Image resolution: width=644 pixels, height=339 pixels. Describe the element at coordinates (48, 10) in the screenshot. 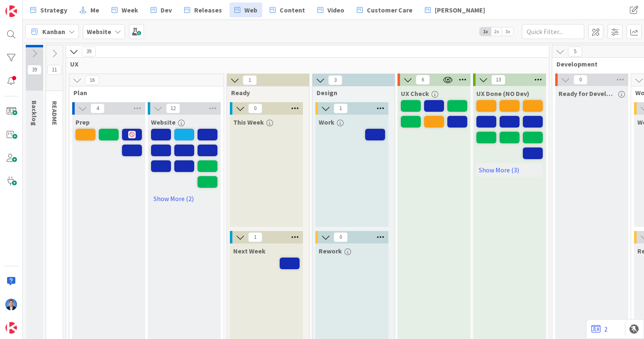

I see `a: Strategy` at that location.